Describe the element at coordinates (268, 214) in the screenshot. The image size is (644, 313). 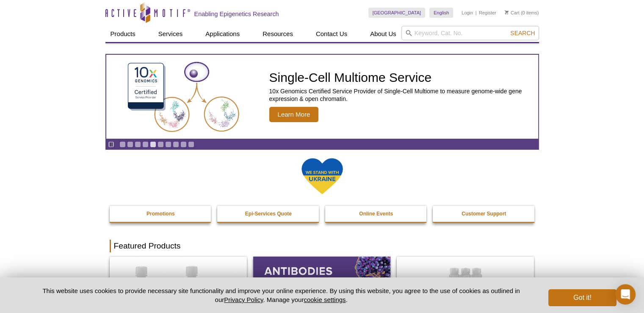
I see `strong: Epi-Services Quote` at that location.